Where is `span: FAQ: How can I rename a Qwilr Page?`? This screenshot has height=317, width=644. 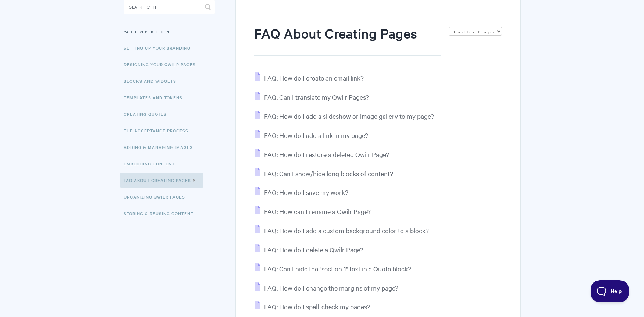 span: FAQ: How can I rename a Qwilr Page? is located at coordinates (318, 211).